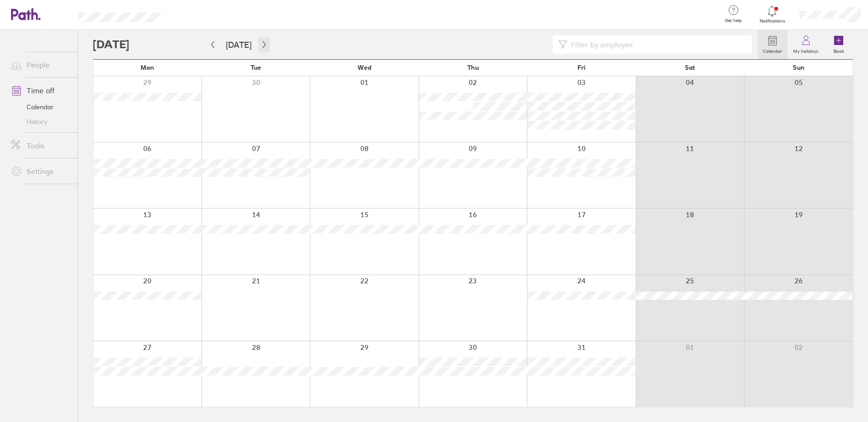 This screenshot has height=422, width=868. What do you see at coordinates (40, 90) in the screenshot?
I see `a: Time off` at bounding box center [40, 90].